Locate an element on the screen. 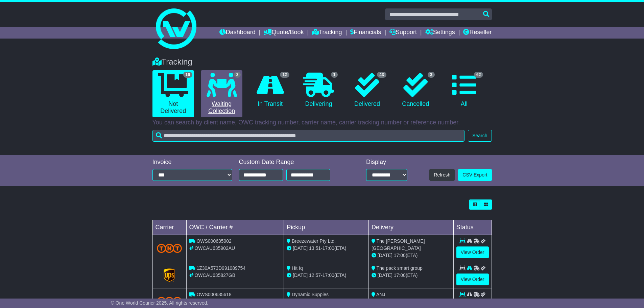 This screenshot has width=644, height=308. a: CSV Export is located at coordinates (474, 174).